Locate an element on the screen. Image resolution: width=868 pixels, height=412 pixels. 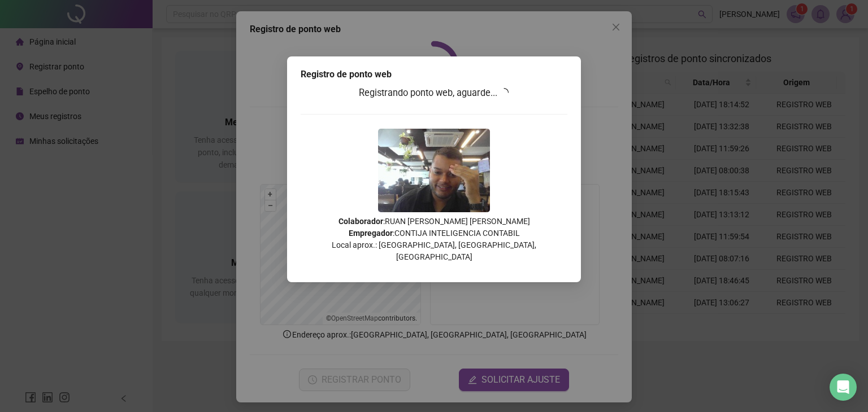
div: Registro de ponto web is located at coordinates (434, 74).